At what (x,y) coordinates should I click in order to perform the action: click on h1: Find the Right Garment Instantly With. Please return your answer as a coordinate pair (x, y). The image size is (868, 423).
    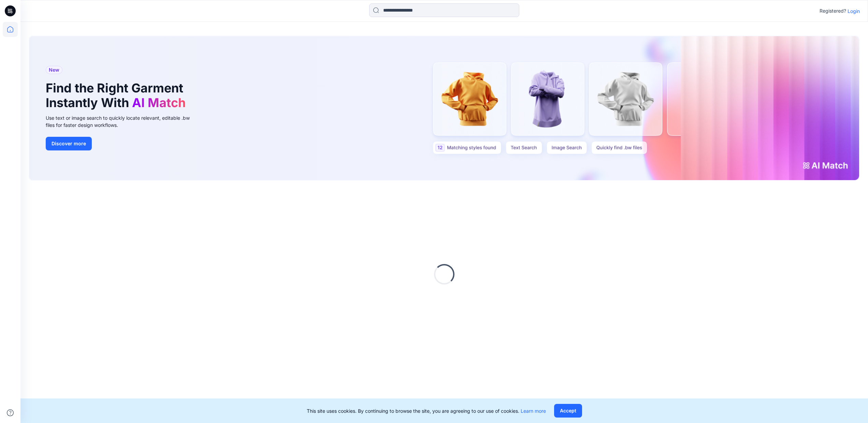
    Looking at the image, I should click on (117, 96).